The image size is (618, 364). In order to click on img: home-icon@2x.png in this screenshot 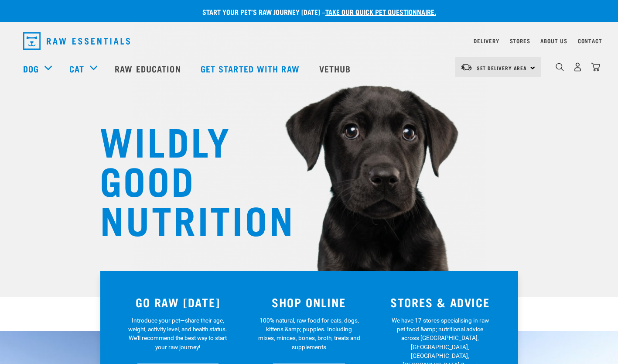, I will do `click(595, 67)`.